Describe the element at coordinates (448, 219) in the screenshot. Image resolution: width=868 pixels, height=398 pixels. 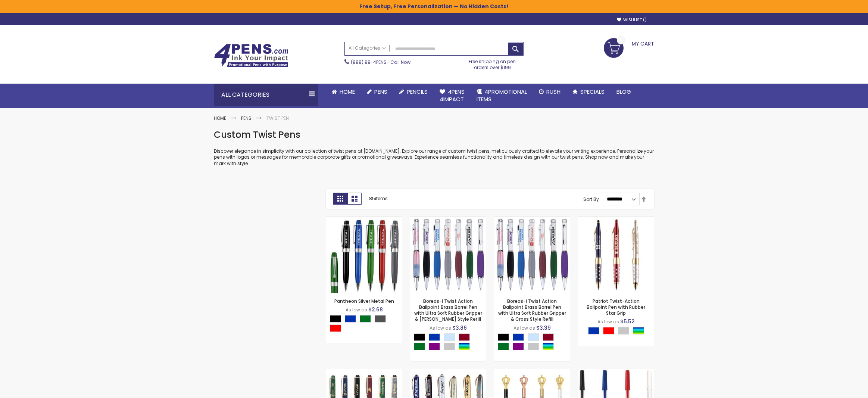
I see `a: Boreas-I Twist Action Ballpoint Brass Barrel Pen with Ultra Soft Rubber Gripper & Parker Style Re...` at that location.